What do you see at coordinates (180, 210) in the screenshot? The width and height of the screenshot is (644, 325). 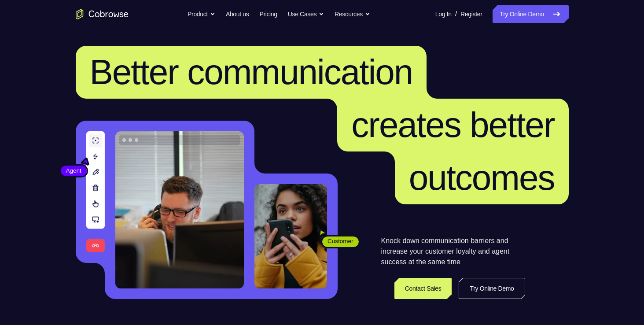 I see `img: A customer support agent talking on the phone` at bounding box center [180, 210].